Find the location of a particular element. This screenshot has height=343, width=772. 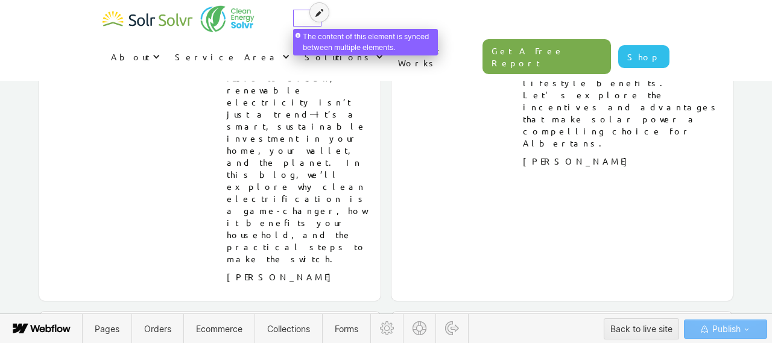

span: Orders is located at coordinates (157, 329).